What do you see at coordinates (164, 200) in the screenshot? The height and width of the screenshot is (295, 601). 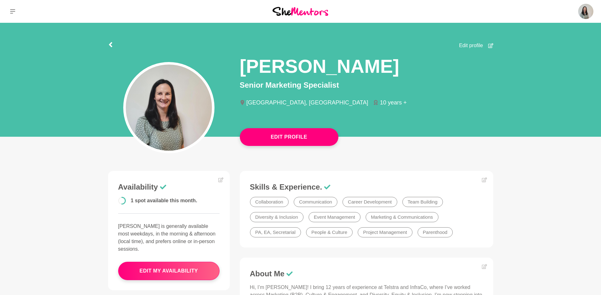 I see `span: 1 spot available this month.` at bounding box center [164, 200].